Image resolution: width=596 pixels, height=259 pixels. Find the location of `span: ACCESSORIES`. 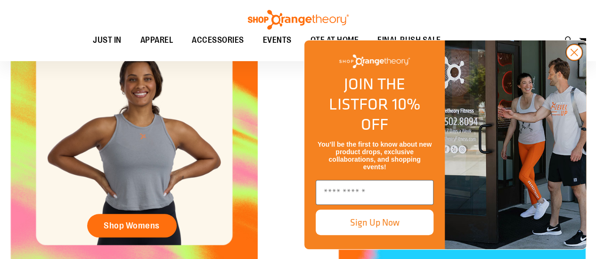

span: ACCESSORIES is located at coordinates (218, 40).